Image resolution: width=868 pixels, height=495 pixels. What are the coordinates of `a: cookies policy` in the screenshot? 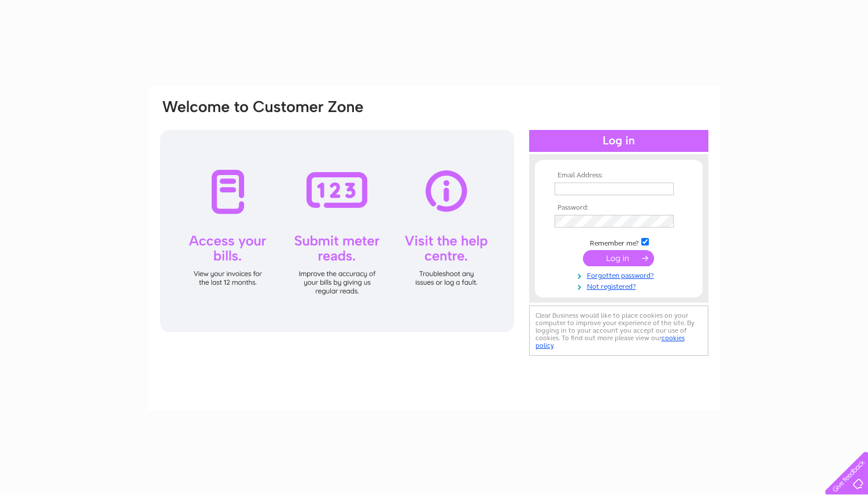 It's located at (610, 341).